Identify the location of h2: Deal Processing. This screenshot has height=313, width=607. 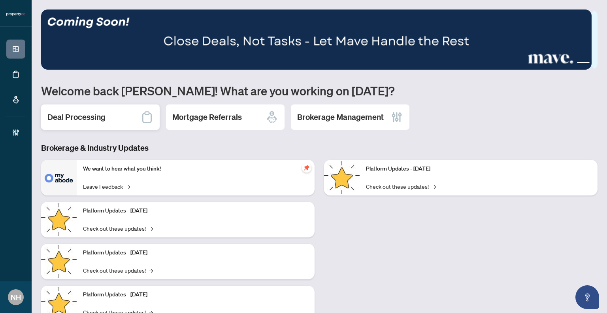
(76, 117).